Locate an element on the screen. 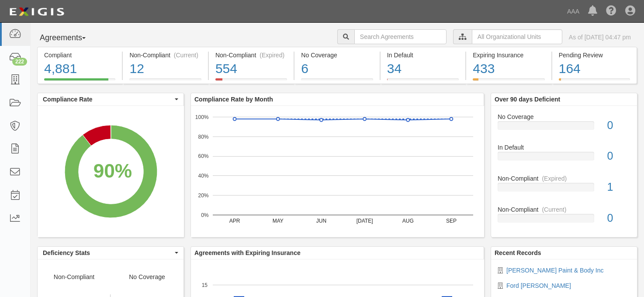  text: AUG is located at coordinates (408, 221).